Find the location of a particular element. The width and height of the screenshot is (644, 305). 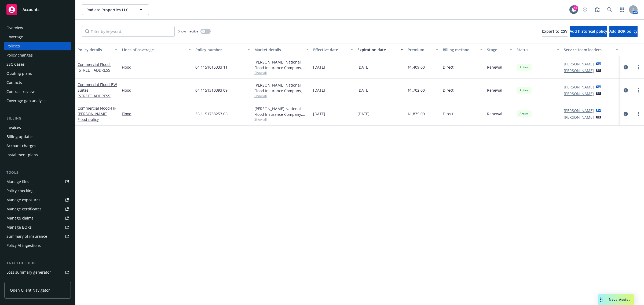

div: Contacts is located at coordinates (14, 83).